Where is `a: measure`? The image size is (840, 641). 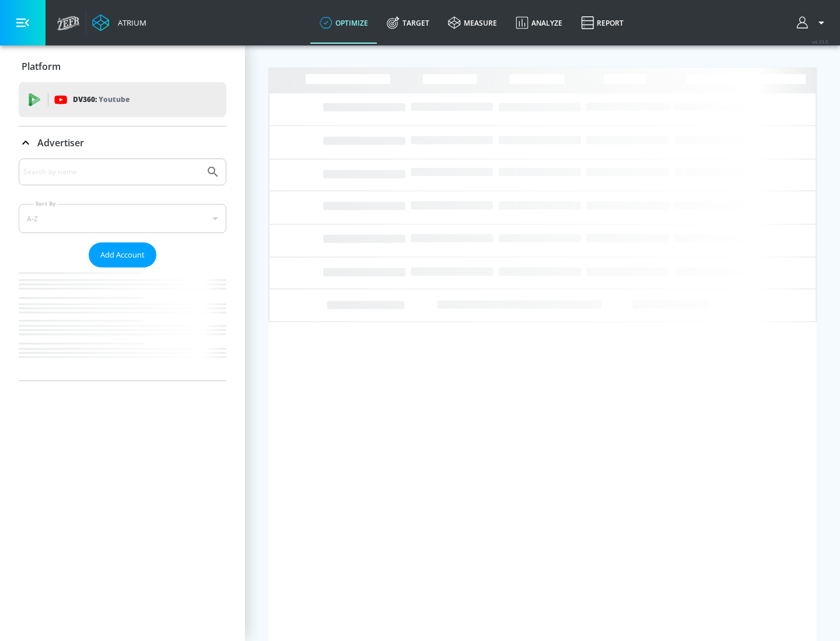
a: measure is located at coordinates (472, 22).